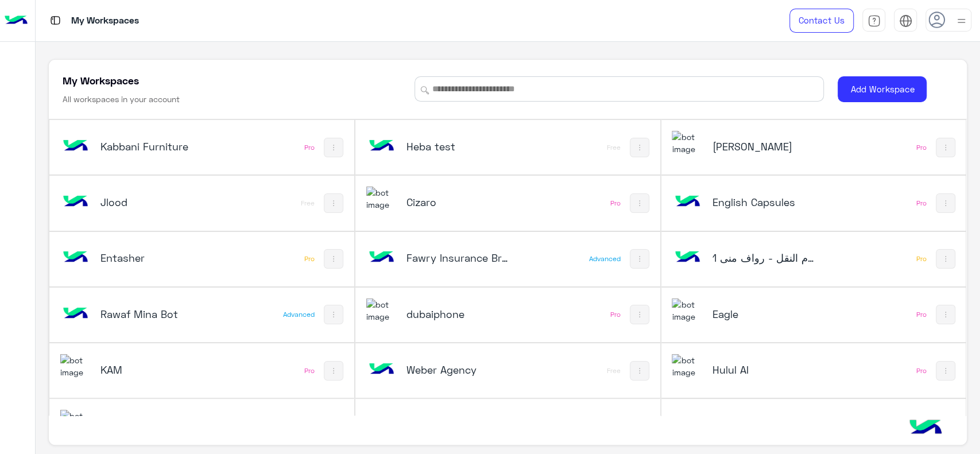 The width and height of the screenshot is (980, 454). Describe the element at coordinates (100, 80) in the screenshot. I see `h5: My Workspaces` at that location.